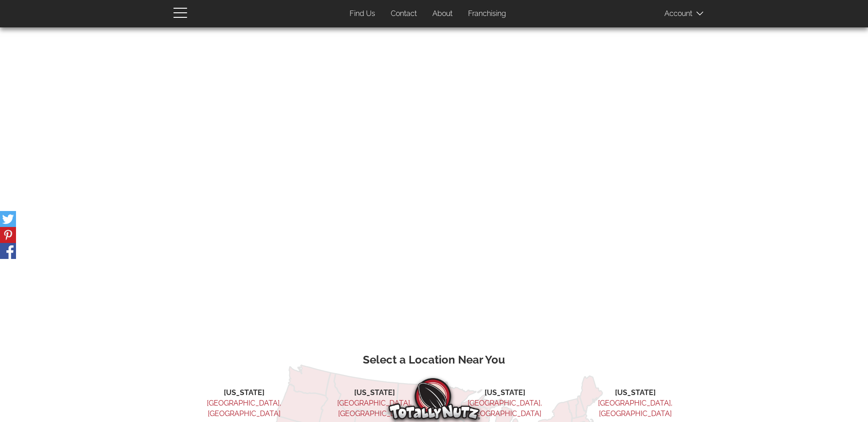 This screenshot has width=868, height=422. What do you see at coordinates (443, 13) in the screenshot?
I see `a: About` at bounding box center [443, 13].